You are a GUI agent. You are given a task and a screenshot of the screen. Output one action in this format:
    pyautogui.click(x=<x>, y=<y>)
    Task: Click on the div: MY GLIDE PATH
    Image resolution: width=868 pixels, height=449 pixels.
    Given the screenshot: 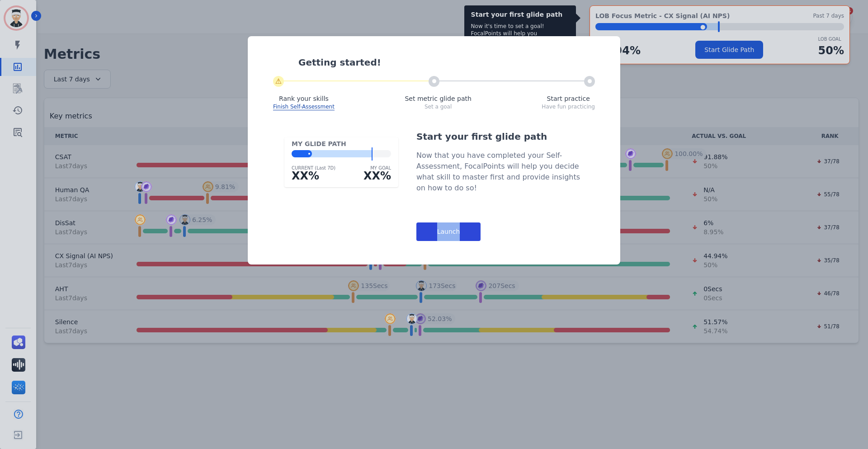 What is the action you would take?
    pyautogui.click(x=341, y=144)
    